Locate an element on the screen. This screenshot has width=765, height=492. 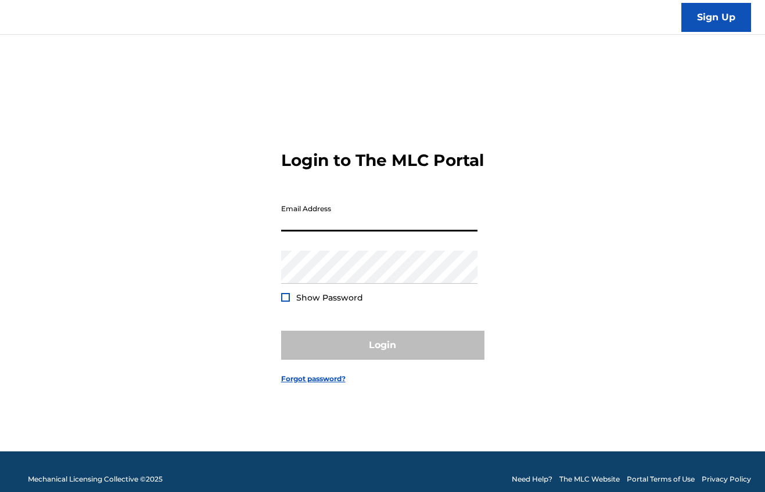
span: Mechanical Licensing Collective © 2025 is located at coordinates (95, 480).